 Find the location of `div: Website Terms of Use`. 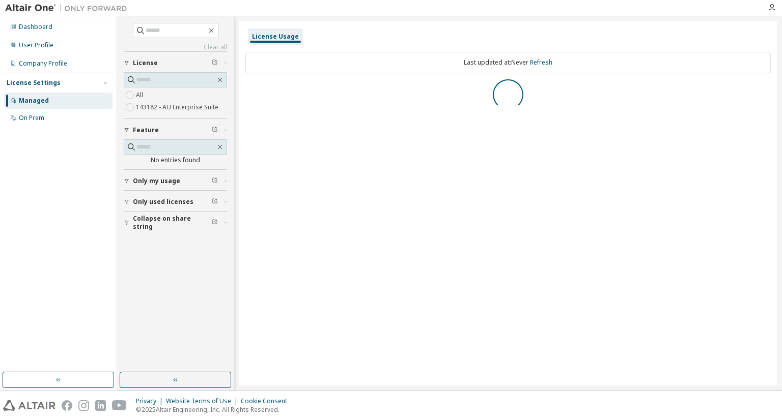

div: Website Terms of Use is located at coordinates (203, 402).